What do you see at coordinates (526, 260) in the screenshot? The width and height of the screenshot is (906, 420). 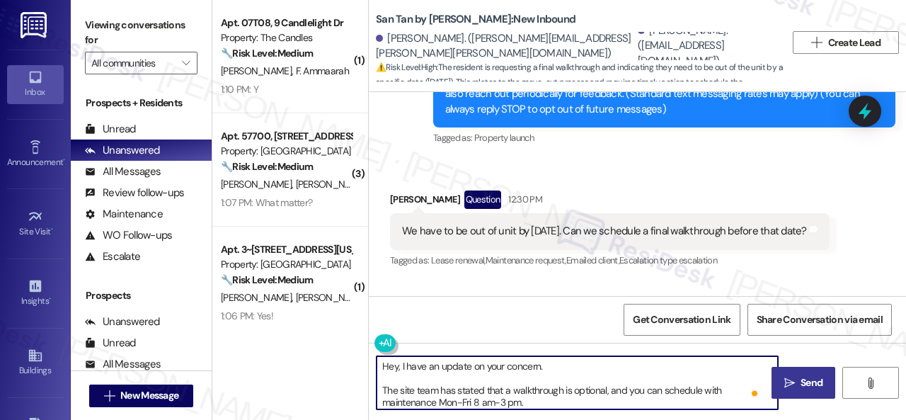 I see `span: Maintenance request ,` at bounding box center [526, 260].